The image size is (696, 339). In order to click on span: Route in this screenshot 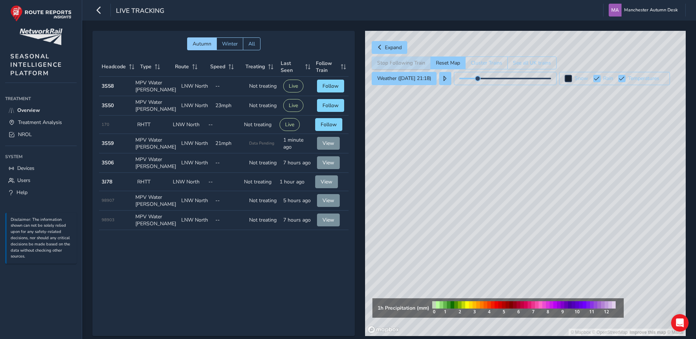, I will do `click(182, 66)`.